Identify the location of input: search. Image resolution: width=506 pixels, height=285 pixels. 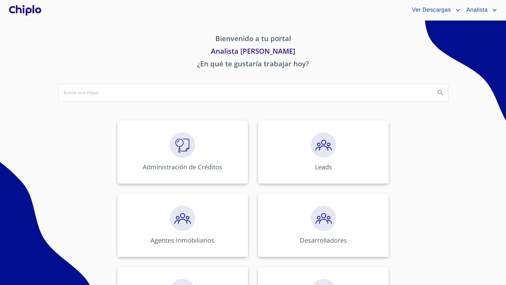
(244, 93).